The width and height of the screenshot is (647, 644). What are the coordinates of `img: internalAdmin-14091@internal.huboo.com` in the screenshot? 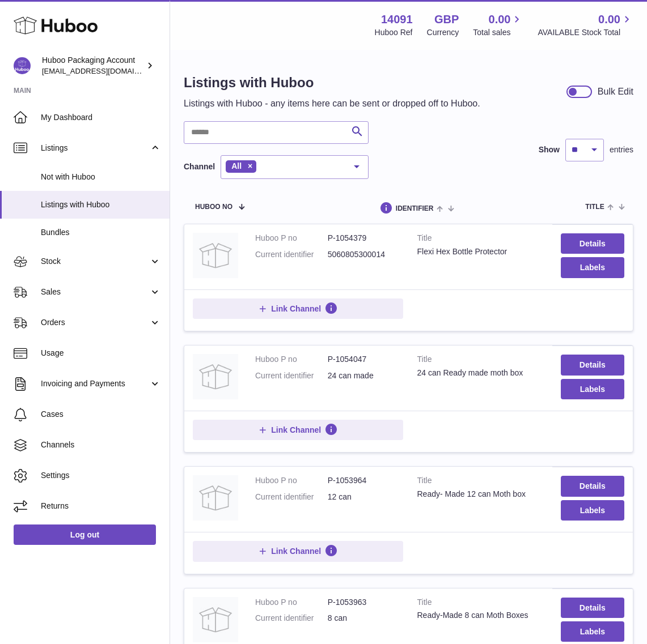 It's located at (22, 66).